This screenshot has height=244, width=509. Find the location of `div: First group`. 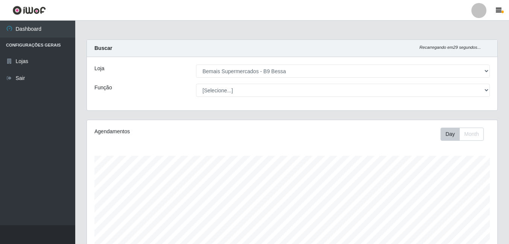

div: First group is located at coordinates (462, 134).